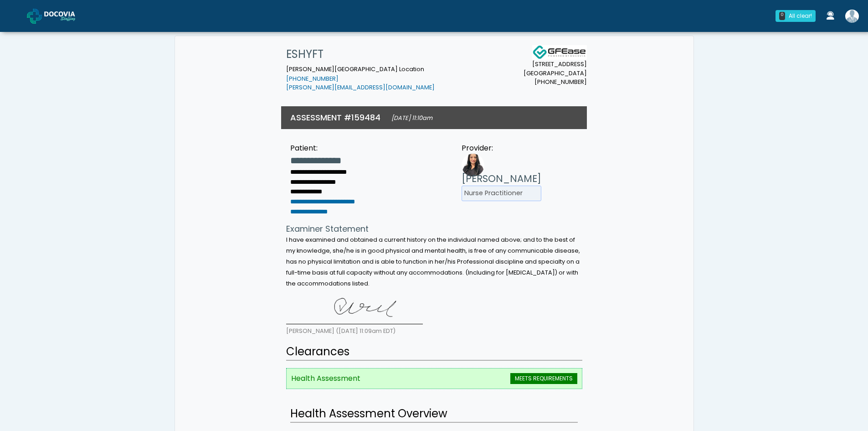  Describe the element at coordinates (560, 52) in the screenshot. I see `img: Docovia Staffing Logo` at that location.